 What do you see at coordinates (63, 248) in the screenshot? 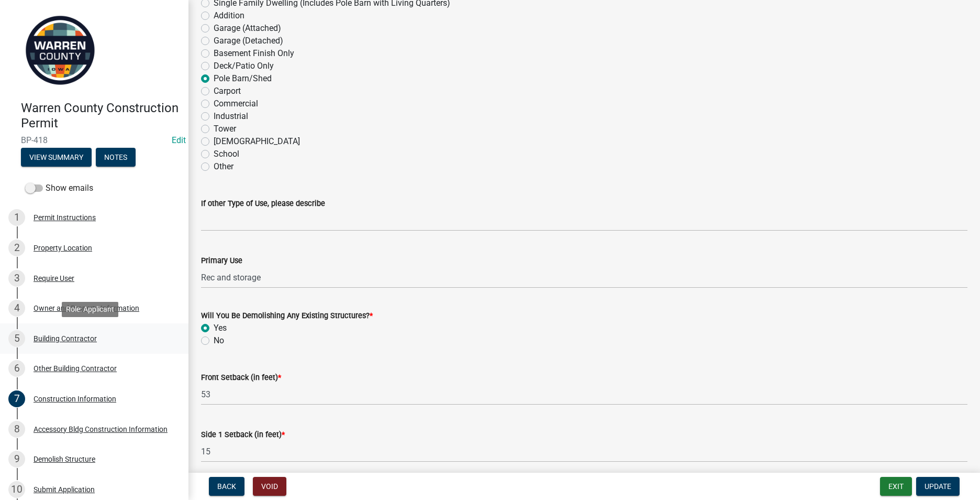
I see `div: Property Location` at bounding box center [63, 248].